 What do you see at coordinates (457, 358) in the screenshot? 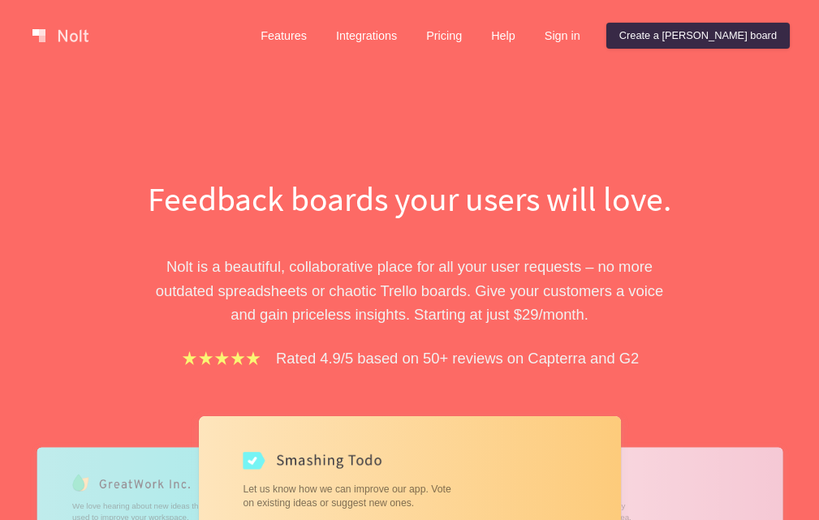
I see `p: Rated 4.9/5 based on 50+ reviews on Capterra and G2` at bounding box center [457, 358].